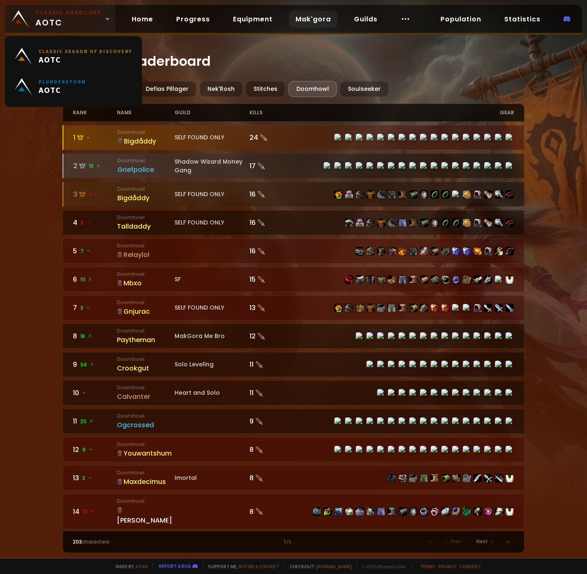 This screenshot has width=587, height=574. I want to click on img: item-7997, so click(349, 280).